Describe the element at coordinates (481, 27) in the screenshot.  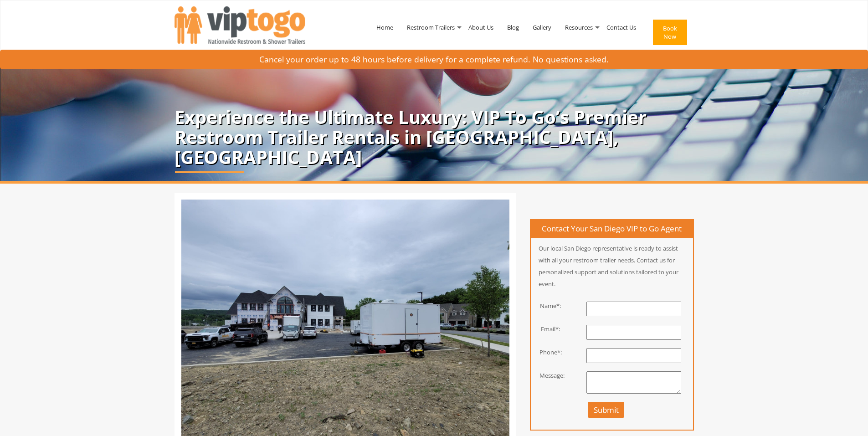
I see `a: About Us` at that location.